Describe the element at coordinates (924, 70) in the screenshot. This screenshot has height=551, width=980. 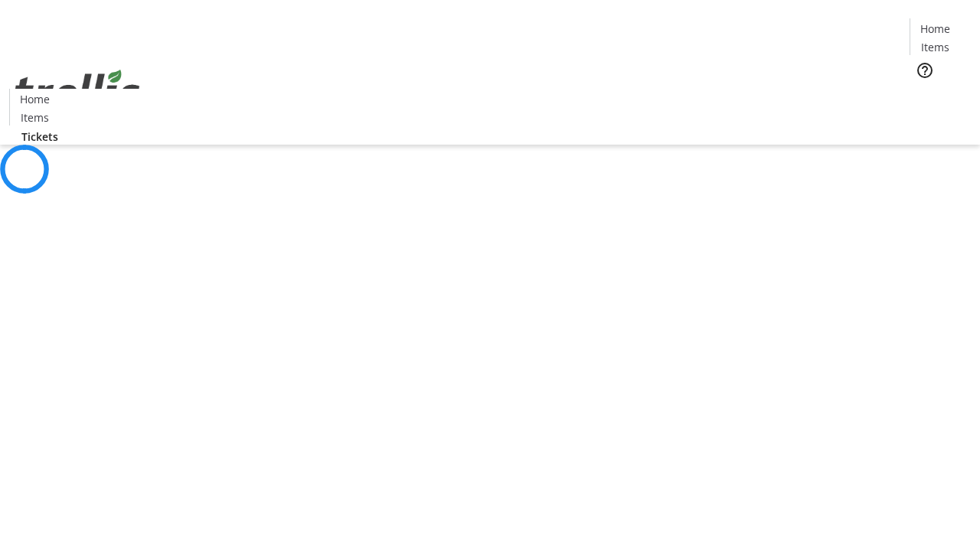
I see `button: Help` at that location.